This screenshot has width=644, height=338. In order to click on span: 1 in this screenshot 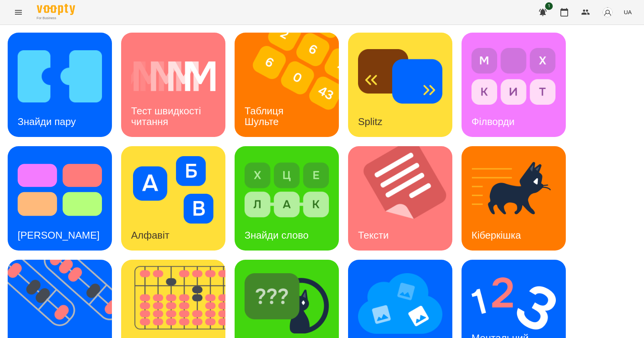, I will do `click(549, 6)`.